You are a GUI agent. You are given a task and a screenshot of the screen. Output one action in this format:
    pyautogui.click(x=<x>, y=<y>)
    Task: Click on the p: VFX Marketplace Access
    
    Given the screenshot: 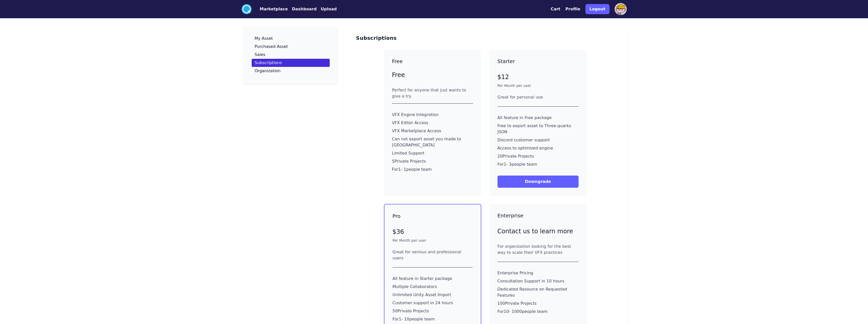 What is the action you would take?
    pyautogui.click(x=433, y=131)
    